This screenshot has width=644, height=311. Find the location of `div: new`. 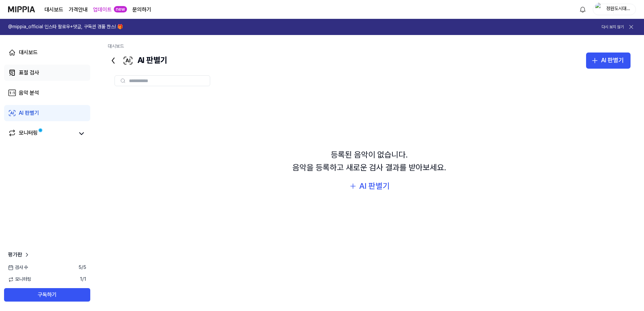

div: new is located at coordinates (121, 9).